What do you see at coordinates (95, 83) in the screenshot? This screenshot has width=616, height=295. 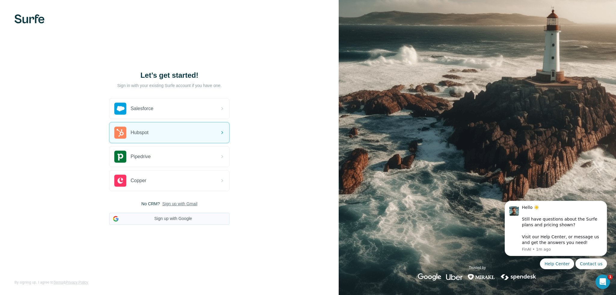 I see `button: Quick reply: Contact us` at bounding box center [95, 83].